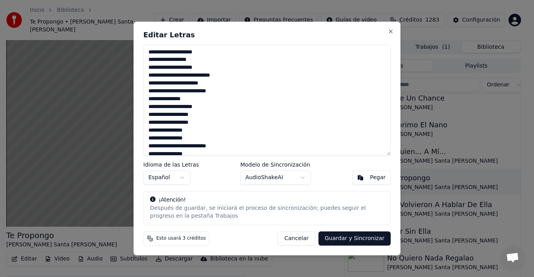 The width and height of the screenshot is (534, 277). What do you see at coordinates (372, 178) in the screenshot?
I see `button: Pegar` at bounding box center [372, 178].